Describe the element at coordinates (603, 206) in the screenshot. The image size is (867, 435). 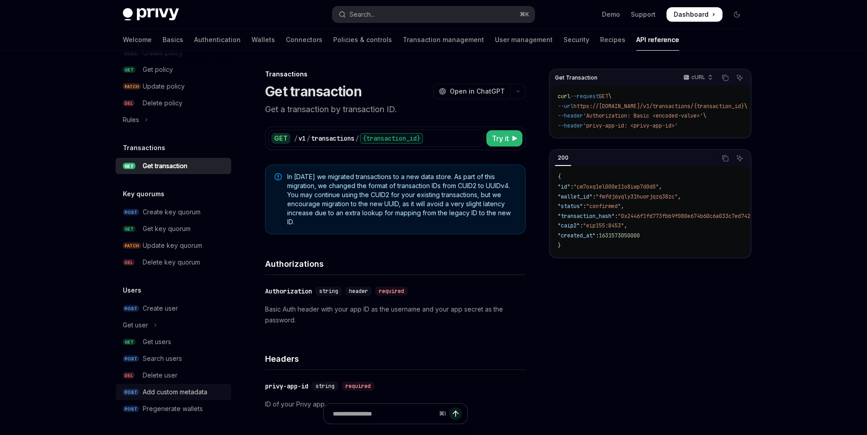
I see `span: "confirmed"` at that location.